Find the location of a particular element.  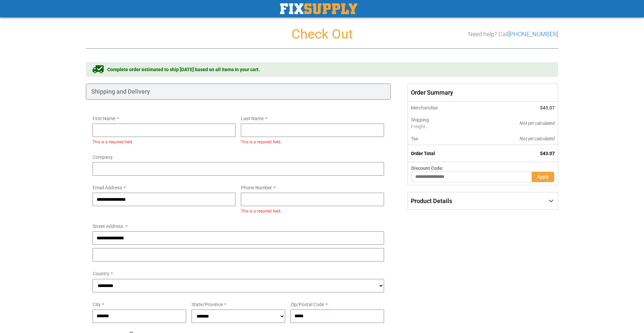

span: Product Details is located at coordinates (431, 201).